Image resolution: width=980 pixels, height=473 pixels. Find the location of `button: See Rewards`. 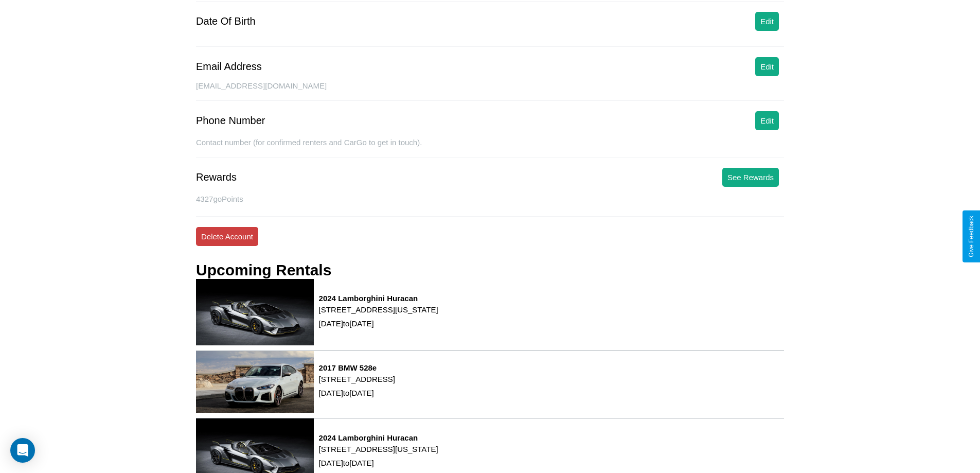

button: See Rewards is located at coordinates (751, 177).